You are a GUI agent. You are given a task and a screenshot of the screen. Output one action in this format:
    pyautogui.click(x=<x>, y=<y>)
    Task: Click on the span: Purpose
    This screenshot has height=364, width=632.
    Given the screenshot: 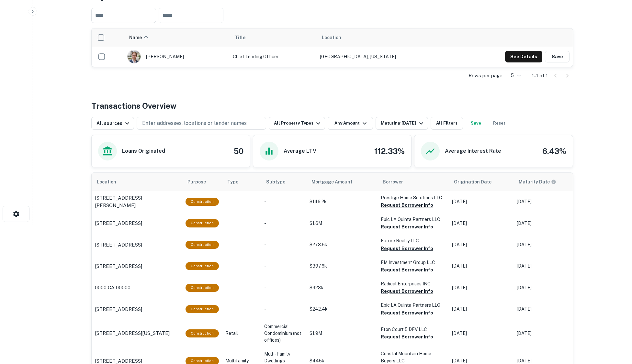 What is the action you would take?
    pyautogui.click(x=201, y=182)
    